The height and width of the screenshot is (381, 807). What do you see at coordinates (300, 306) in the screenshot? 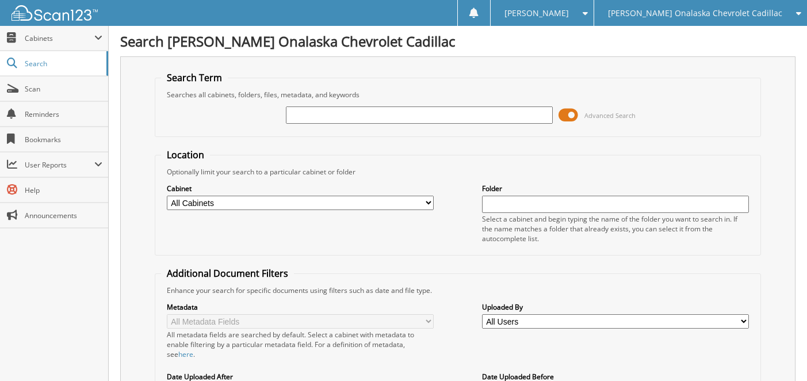
I see `label: Metadata` at bounding box center [300, 306].